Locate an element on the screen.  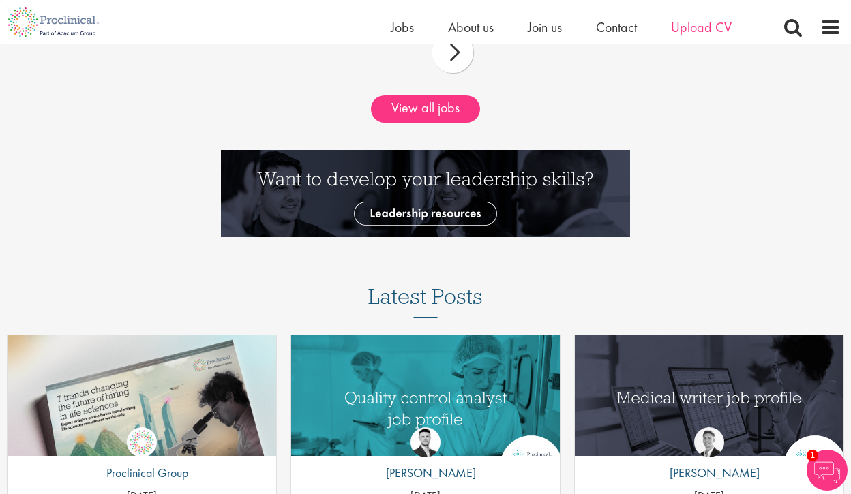
span: 1 is located at coordinates (812, 455).